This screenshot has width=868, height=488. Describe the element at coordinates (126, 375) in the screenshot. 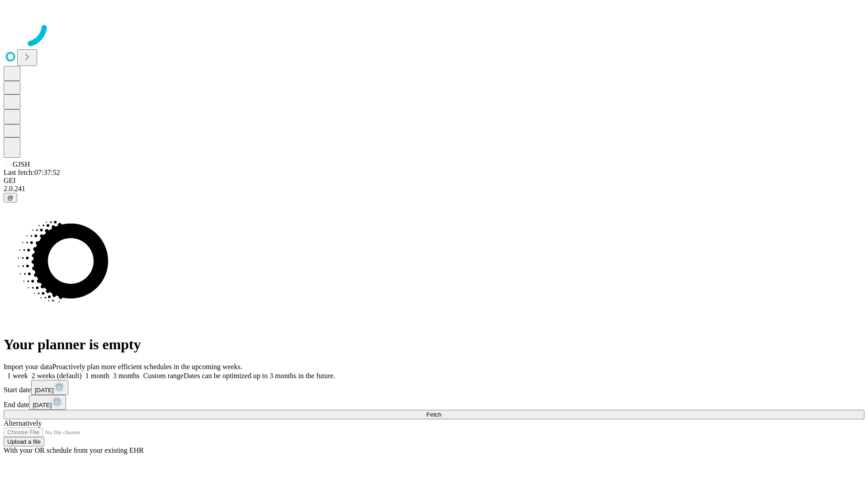

I see `span: 3 months` at that location.